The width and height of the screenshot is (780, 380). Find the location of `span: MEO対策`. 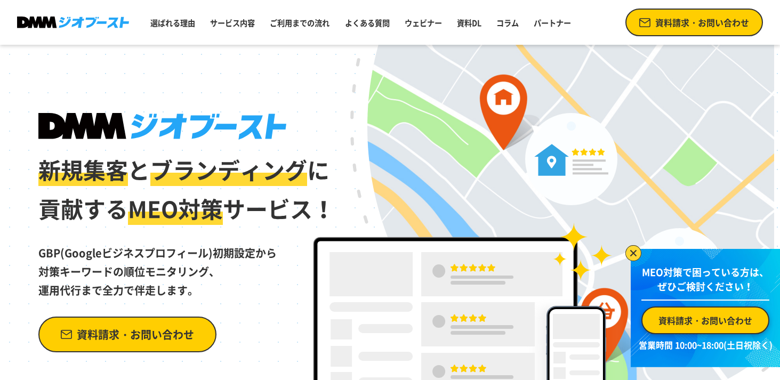

span: MEO対策 is located at coordinates (175, 209).